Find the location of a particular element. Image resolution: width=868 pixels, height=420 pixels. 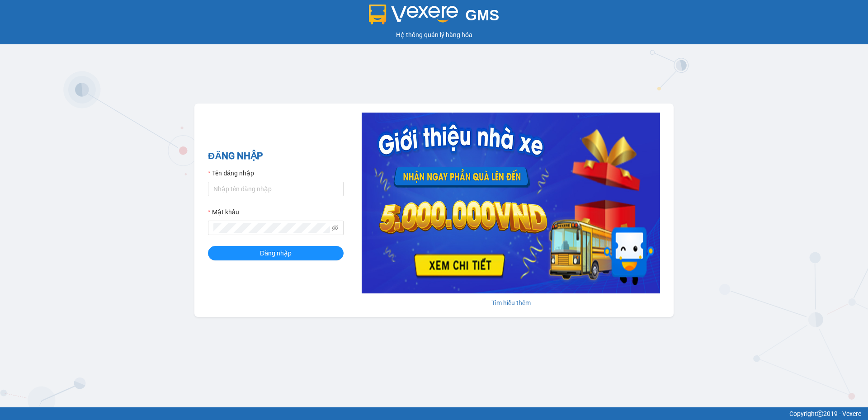

span: eye-invisible is located at coordinates (335, 228).